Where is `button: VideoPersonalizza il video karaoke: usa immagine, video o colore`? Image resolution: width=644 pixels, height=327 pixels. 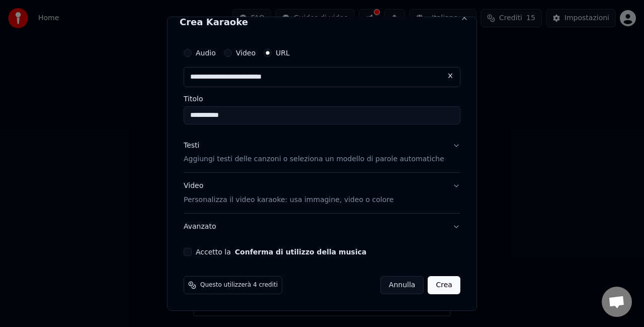
button: VideoPersonalizza il video karaoke: usa immagine, video o colore is located at coordinates (322, 193).